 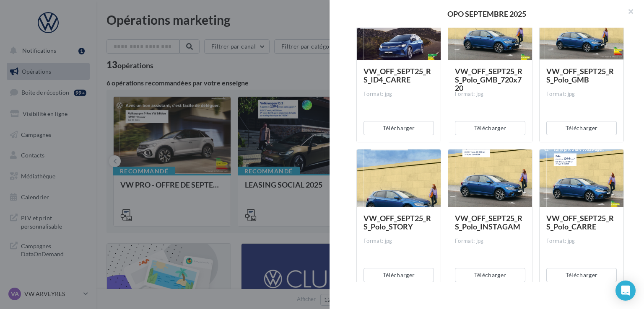 I want to click on span: VW_OFF_SEPT25_RS_Polo_GMB_720x720, so click(x=488, y=80).